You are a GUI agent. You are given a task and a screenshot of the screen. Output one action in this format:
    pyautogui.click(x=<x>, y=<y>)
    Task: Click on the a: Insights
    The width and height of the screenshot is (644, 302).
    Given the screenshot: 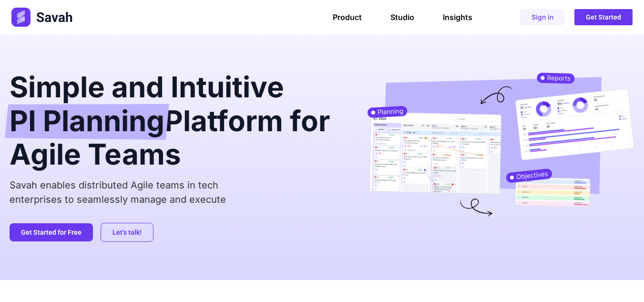 What is the action you would take?
    pyautogui.click(x=457, y=17)
    